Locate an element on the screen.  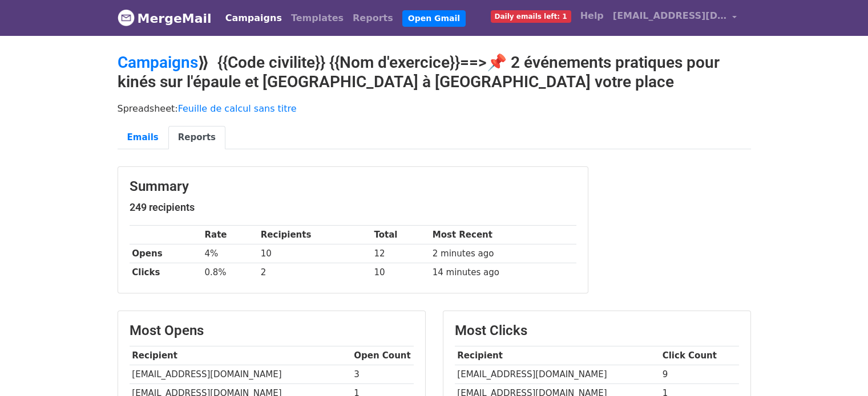
a: Templates is located at coordinates (317, 18).